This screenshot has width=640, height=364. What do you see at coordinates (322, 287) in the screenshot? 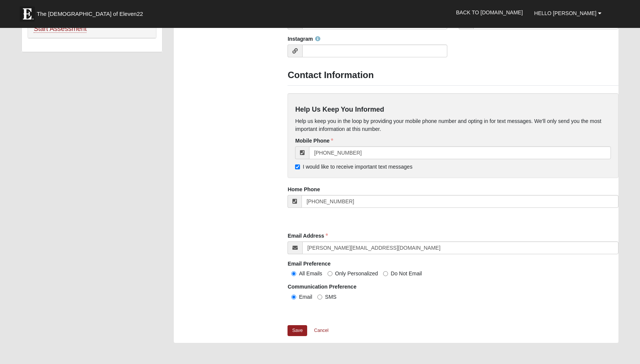
I see `label: Communication Preference` at bounding box center [322, 287].